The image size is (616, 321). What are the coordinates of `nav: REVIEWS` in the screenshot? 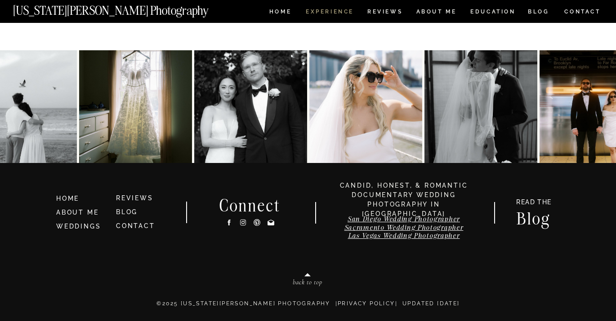 It's located at (384, 13).